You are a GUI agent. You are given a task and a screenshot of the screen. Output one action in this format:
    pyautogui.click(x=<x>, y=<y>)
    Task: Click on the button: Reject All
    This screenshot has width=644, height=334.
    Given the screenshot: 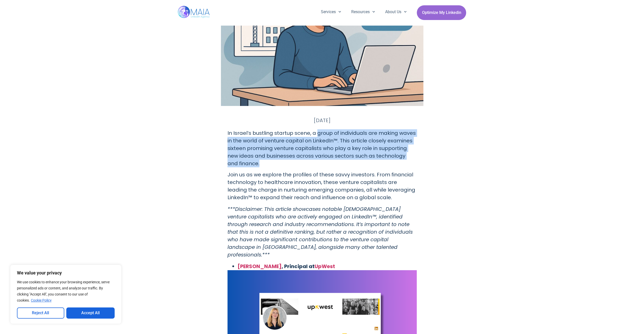 What is the action you would take?
    pyautogui.click(x=41, y=313)
    